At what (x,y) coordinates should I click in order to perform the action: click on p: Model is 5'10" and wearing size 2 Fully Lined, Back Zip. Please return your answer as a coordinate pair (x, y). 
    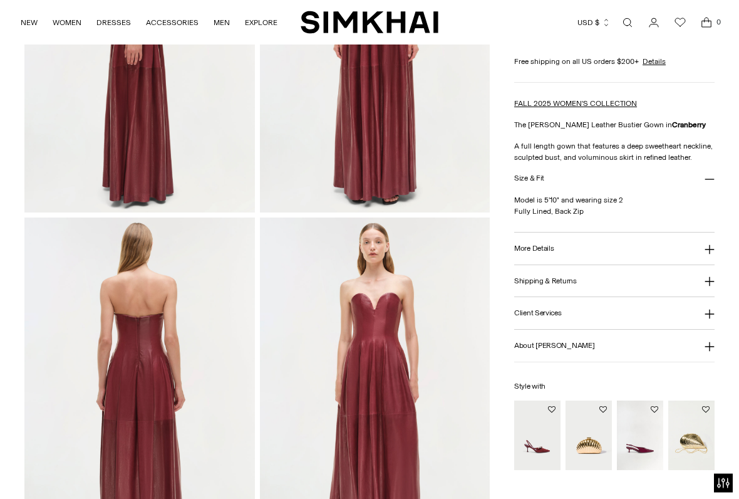
    Looking at the image, I should click on (615, 206).